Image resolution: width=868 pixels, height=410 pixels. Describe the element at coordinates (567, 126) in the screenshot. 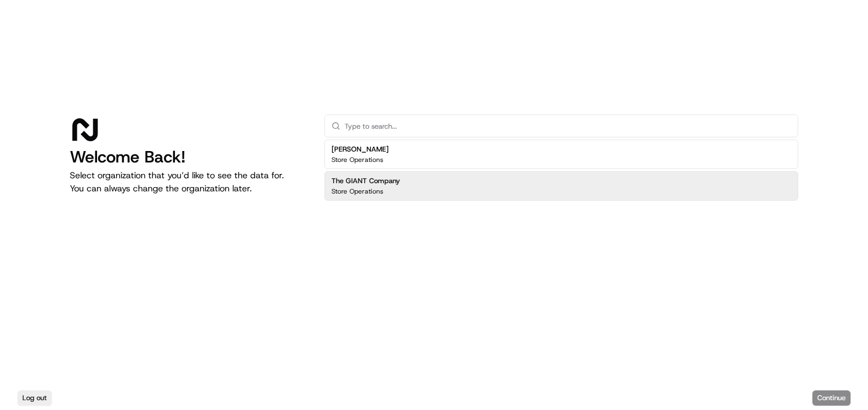

I see `input: Type to search...` at that location.